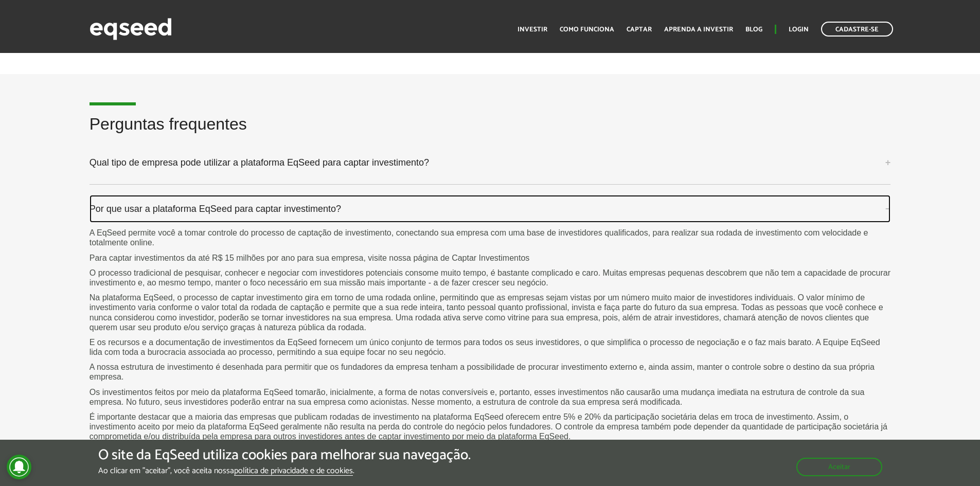 This screenshot has width=980, height=486. Describe the element at coordinates (490, 397) in the screenshot. I see `p: Os investimentos feitos por meio da plataforma EqSeed tomarão, inicialmente, a forma de notas con...` at that location.